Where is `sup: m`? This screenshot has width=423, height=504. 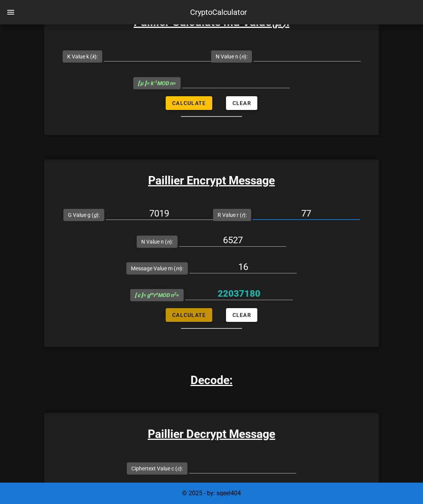 sup: m is located at coordinates (151, 294).